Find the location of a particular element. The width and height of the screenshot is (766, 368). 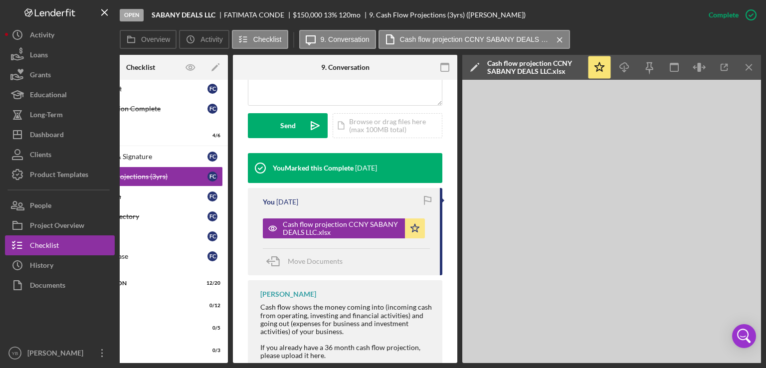

div: Educational is located at coordinates (48, 96).